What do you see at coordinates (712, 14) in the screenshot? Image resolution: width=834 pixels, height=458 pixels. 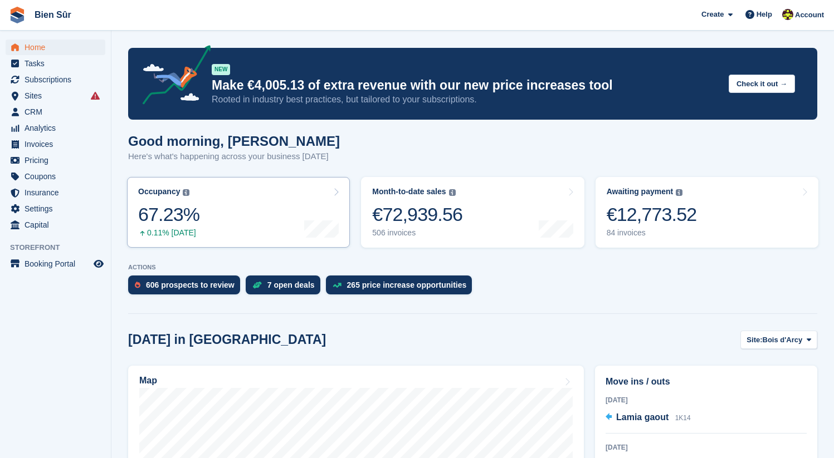 I see `span: Create` at bounding box center [712, 14].